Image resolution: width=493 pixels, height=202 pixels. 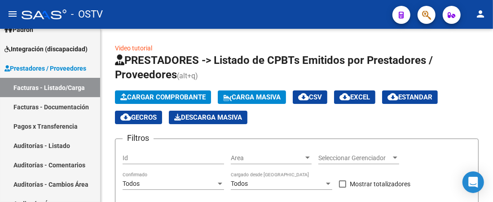 What do you see at coordinates (187, 75) in the screenshot?
I see `span: (alt+q)` at bounding box center [187, 75].